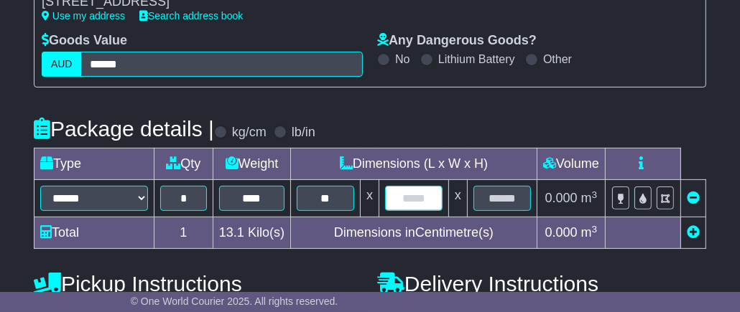 The width and height of the screenshot is (740, 312). Describe the element at coordinates (542, 284) in the screenshot. I see `h4: Delivery Instructions` at that location.